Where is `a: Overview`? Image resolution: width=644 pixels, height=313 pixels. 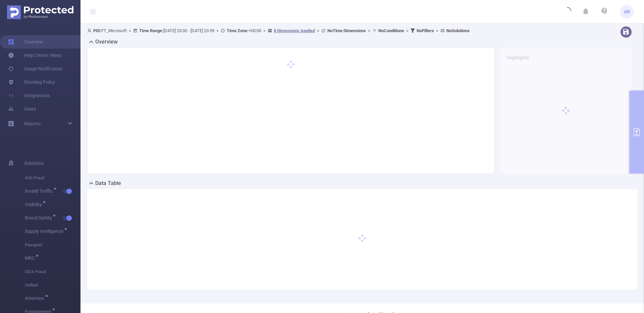
a: Overview is located at coordinates (26, 42).